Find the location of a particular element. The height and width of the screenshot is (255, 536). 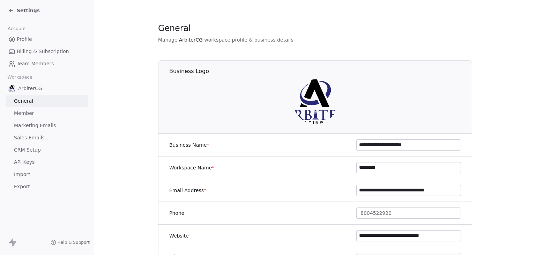

a: Team Members is located at coordinates (47, 64).